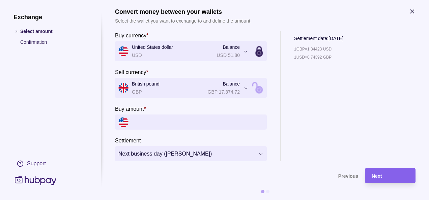 The image size is (429, 200). What do you see at coordinates (54, 31) in the screenshot?
I see `p: Select amount` at bounding box center [54, 31].